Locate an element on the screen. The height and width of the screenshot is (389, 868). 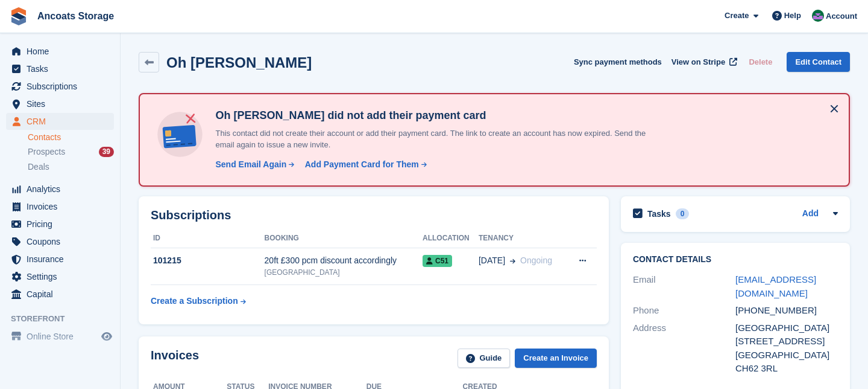
h2: Subscriptions is located at coordinates (374, 215).